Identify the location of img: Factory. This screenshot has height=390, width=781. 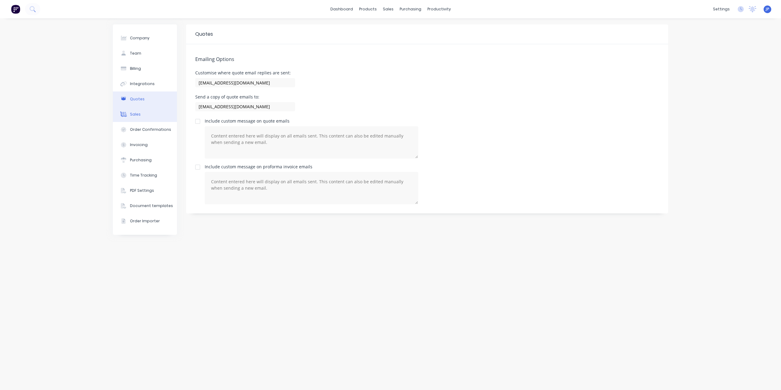
(16, 9).